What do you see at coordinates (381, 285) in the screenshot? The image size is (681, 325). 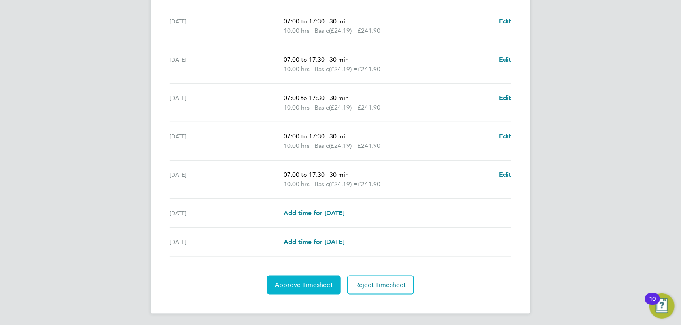 I see `span: Reject Timesheet` at bounding box center [381, 285].